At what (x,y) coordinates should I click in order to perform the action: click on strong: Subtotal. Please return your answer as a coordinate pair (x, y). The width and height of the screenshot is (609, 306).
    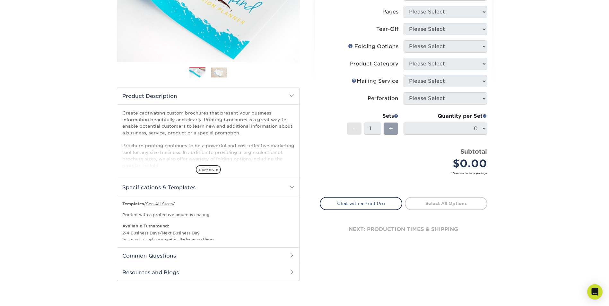
    Looking at the image, I should click on (473, 151).